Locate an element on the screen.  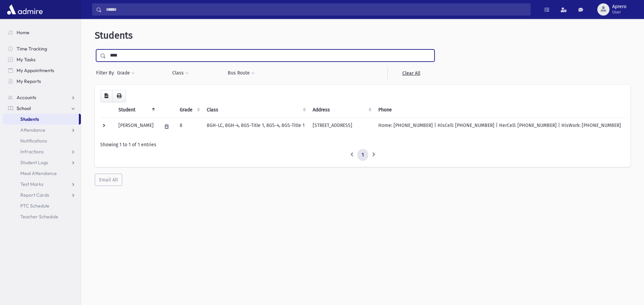
a: Test Marks is located at coordinates (42, 184).